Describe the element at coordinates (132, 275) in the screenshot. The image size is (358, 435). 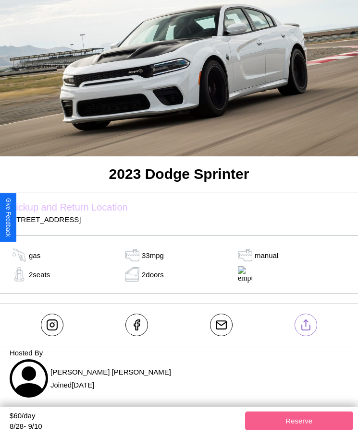
I see `img: door` at that location.